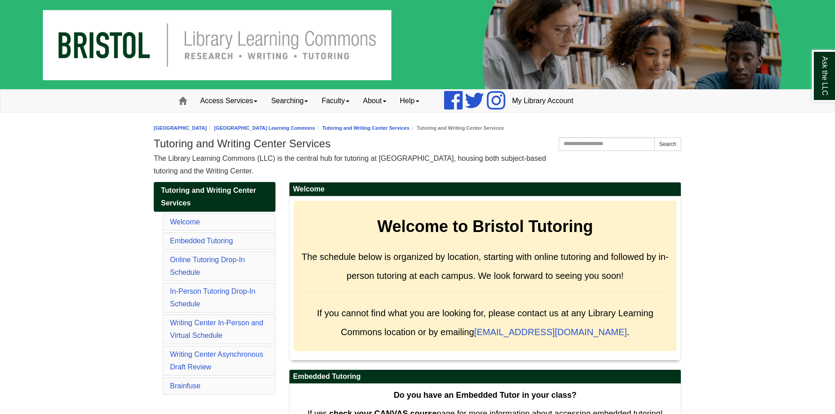  Describe the element at coordinates (185, 386) in the screenshot. I see `a: Brainfuse` at that location.